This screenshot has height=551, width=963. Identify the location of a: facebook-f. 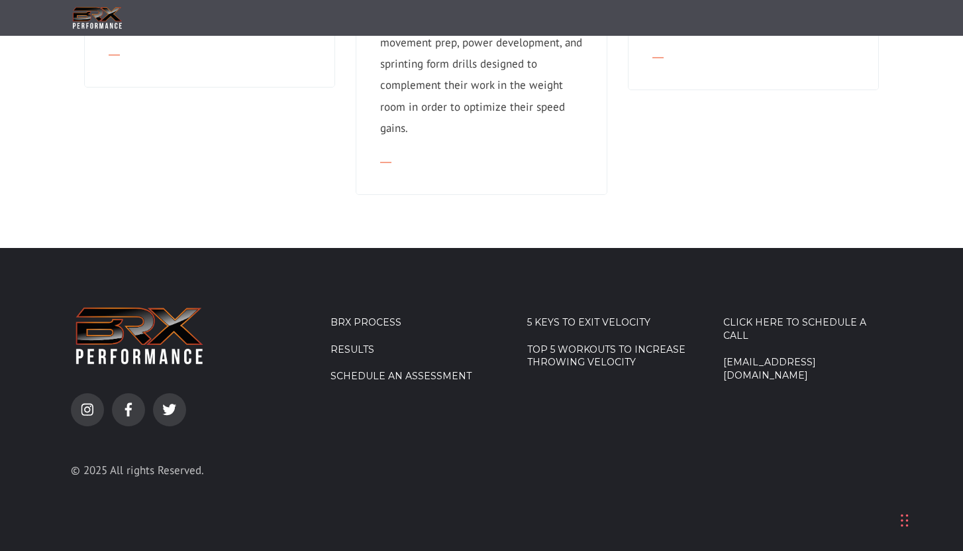
(129, 409).